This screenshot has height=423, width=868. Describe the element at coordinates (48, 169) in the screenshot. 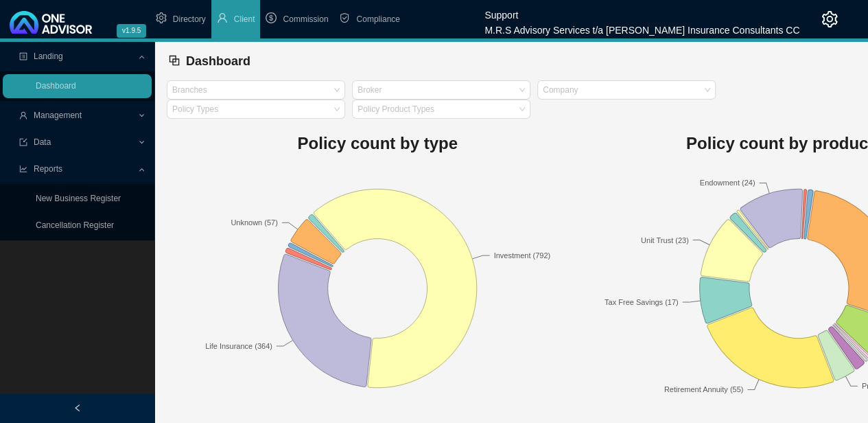

I see `span: Reports` at that location.